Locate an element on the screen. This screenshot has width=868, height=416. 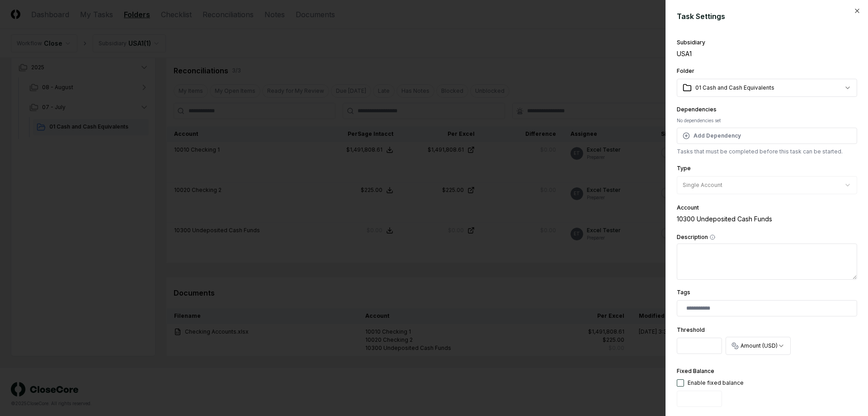
div: USA1 is located at coordinates (767, 53).